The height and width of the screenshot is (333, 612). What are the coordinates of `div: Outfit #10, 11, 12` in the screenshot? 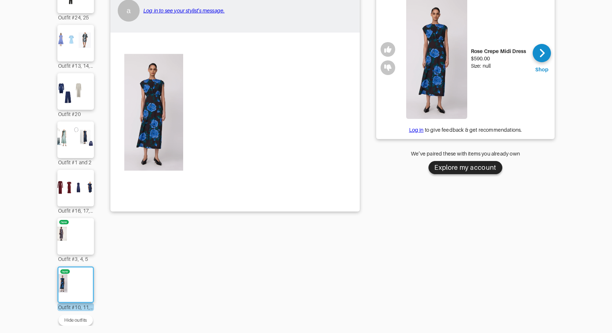 It's located at (76, 307).